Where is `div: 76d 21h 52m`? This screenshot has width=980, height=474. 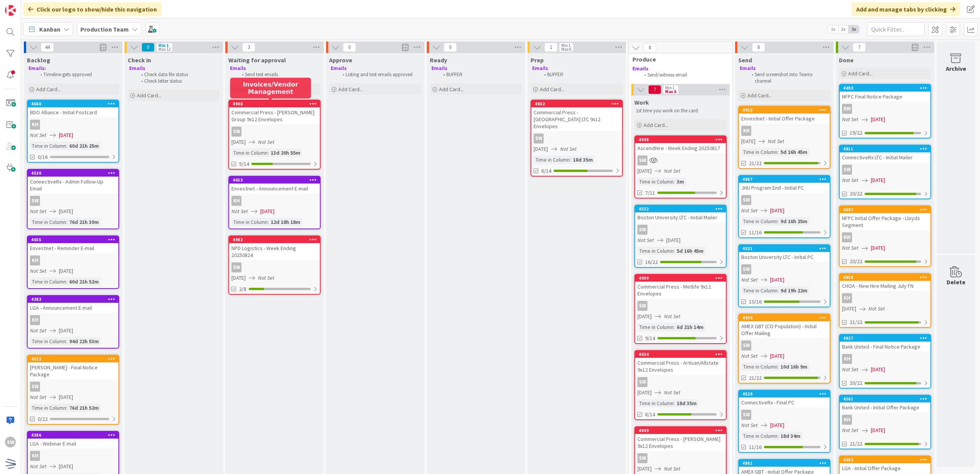
div: 76d 21h 52m is located at coordinates (84, 407).